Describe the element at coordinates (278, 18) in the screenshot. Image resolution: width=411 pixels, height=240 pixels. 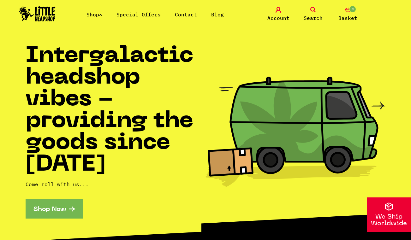
I see `span: Account` at that location.